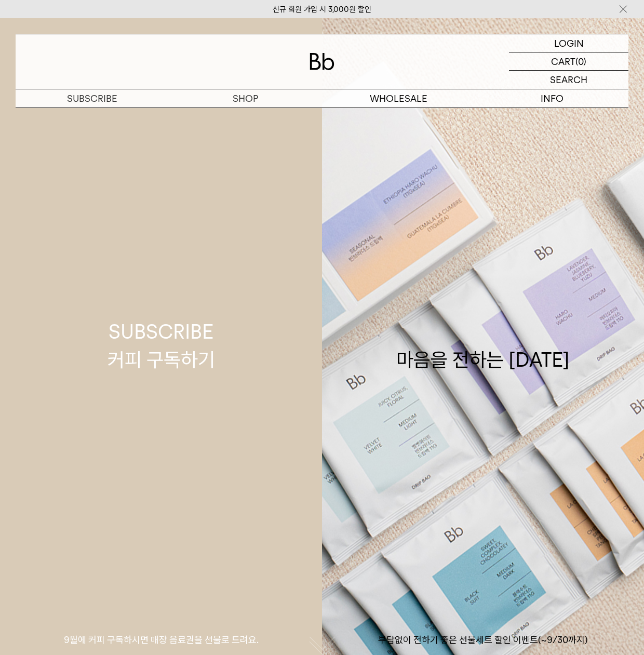 The width and height of the screenshot is (644, 655). What do you see at coordinates (398, 98) in the screenshot?
I see `p: WHOLESALE` at bounding box center [398, 98].